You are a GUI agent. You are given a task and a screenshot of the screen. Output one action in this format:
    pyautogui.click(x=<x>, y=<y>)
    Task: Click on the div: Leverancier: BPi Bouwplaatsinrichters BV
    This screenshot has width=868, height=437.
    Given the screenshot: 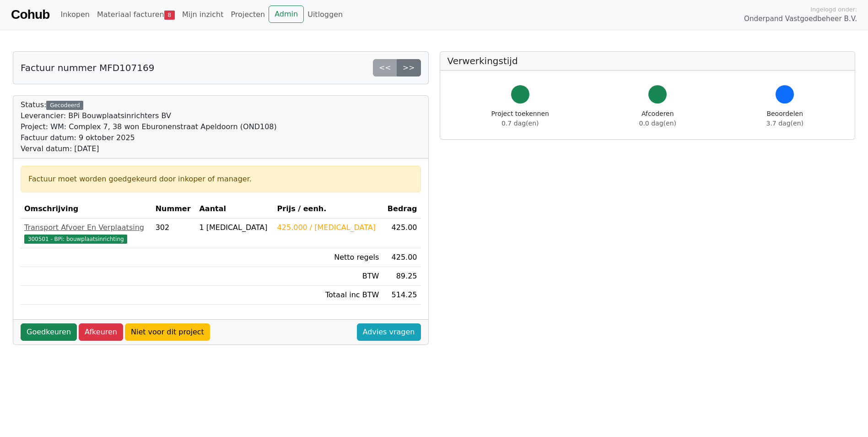 What is the action you would take?
    pyautogui.click(x=149, y=116)
    